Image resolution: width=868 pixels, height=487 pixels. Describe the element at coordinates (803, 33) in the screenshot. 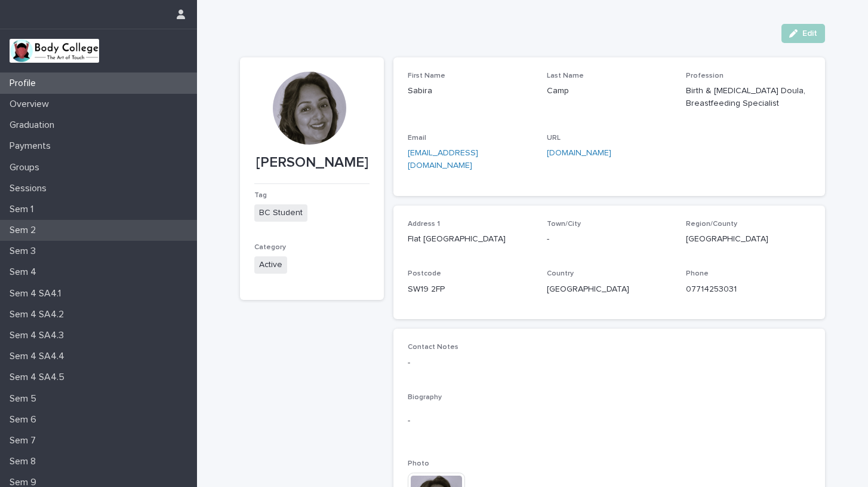

I see `button: Edit` at that location.